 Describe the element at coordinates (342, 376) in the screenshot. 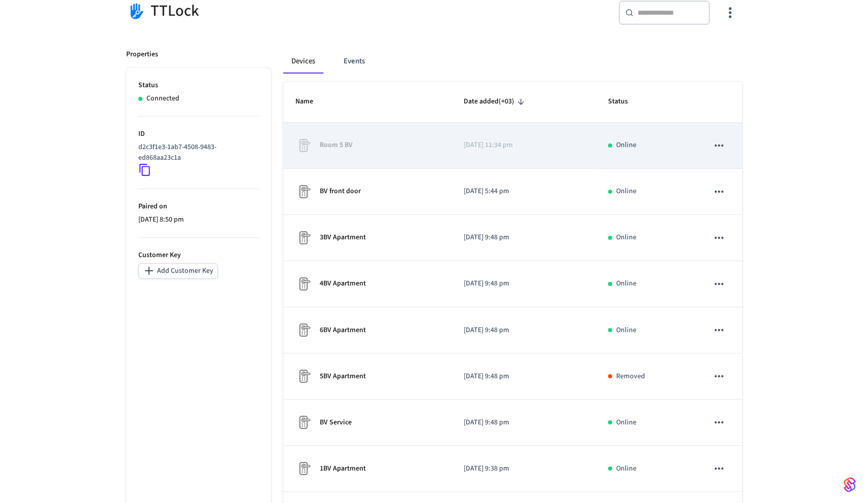

I see `p: 5BV Apartment` at that location.